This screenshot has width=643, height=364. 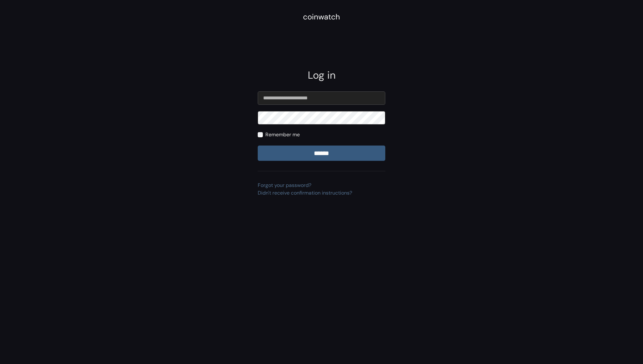 What do you see at coordinates (283, 135) in the screenshot?
I see `label: Remember me` at bounding box center [283, 135].